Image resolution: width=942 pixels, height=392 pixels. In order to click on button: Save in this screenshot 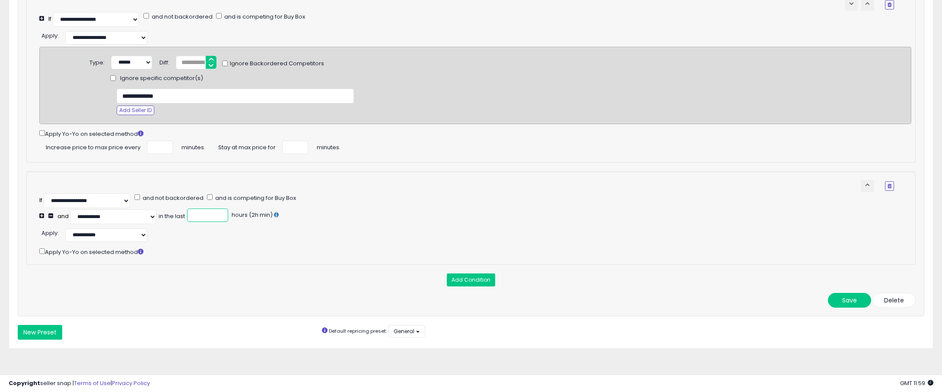, I will do `click(850, 300)`.